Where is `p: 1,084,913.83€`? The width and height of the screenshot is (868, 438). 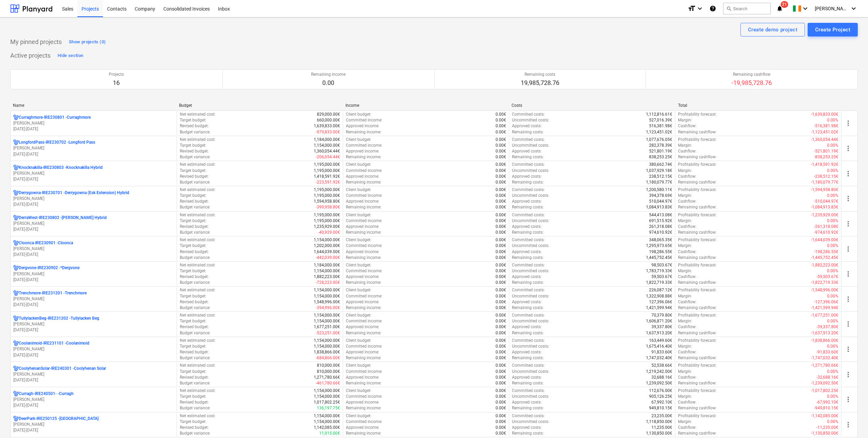 p: 1,084,913.83€ is located at coordinates (659, 207).